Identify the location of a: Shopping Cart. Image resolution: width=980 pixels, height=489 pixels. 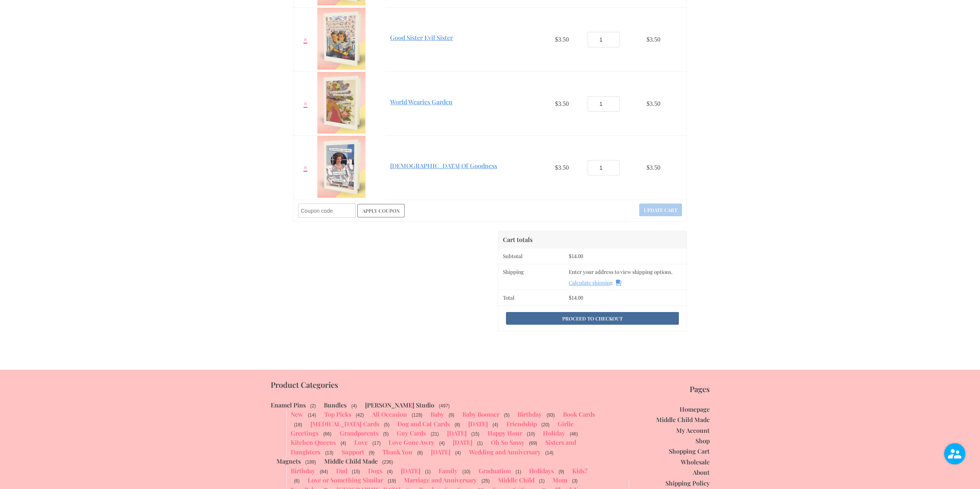
(690, 451).